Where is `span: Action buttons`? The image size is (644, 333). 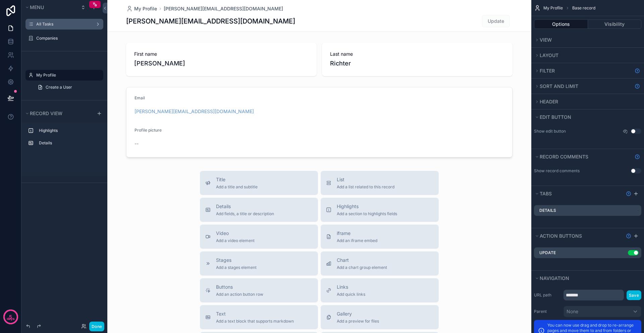 span: Action buttons is located at coordinates (561, 236).